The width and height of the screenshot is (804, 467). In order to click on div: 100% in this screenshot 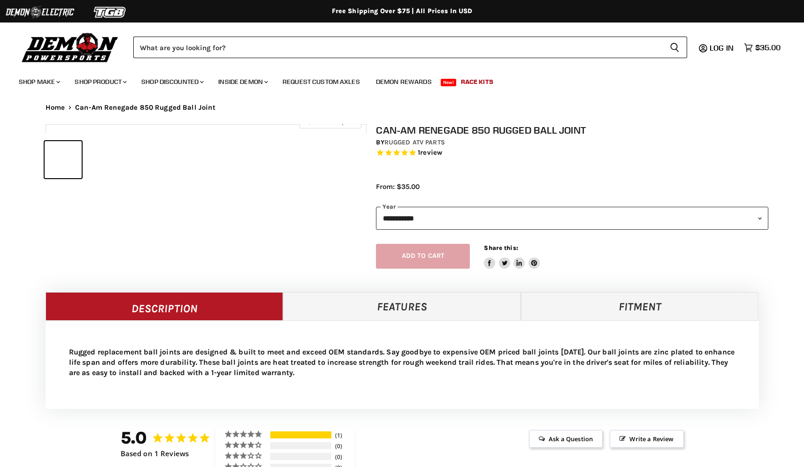, I will do `click(301, 435)`.